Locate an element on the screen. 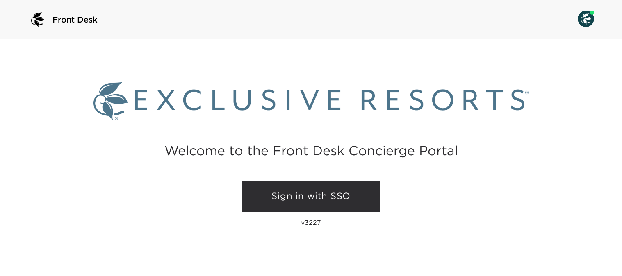 The image size is (622, 276). h2: Welcome to the Front Desk Concierge Portal is located at coordinates (311, 151).